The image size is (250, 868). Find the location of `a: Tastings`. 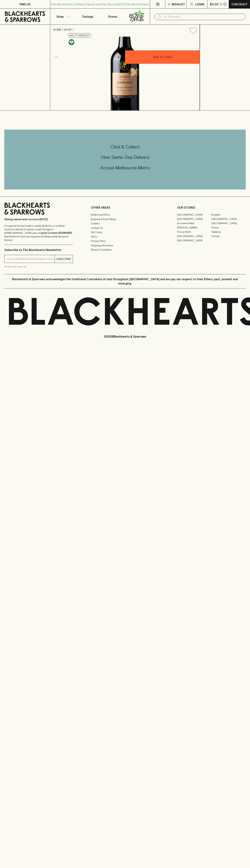

a: Tastings is located at coordinates (88, 17).